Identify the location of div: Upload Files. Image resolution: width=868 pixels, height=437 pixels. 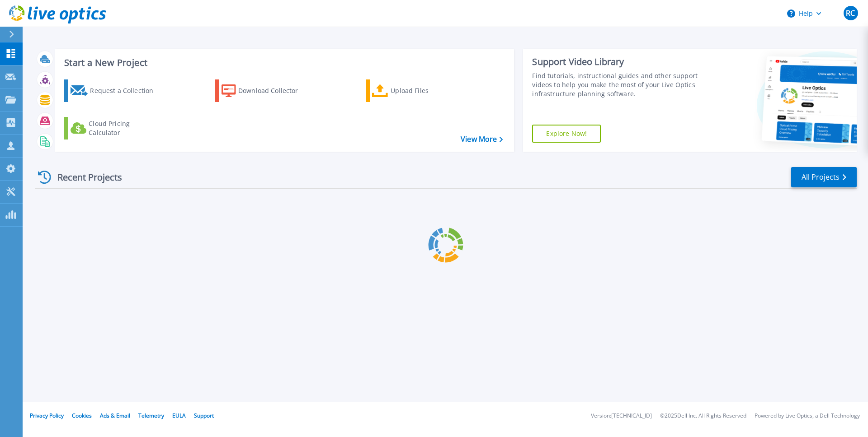
(427, 91).